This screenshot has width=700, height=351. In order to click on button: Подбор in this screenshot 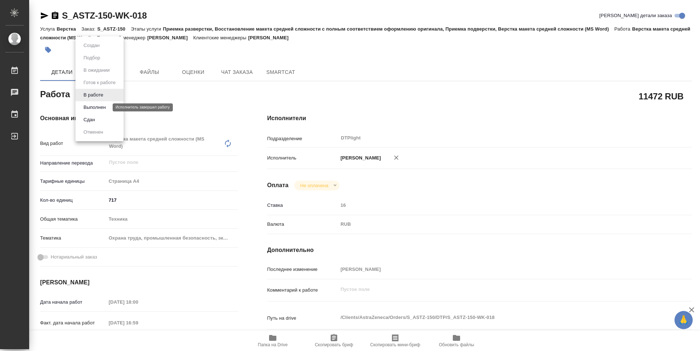, I will do `click(92, 58)`.